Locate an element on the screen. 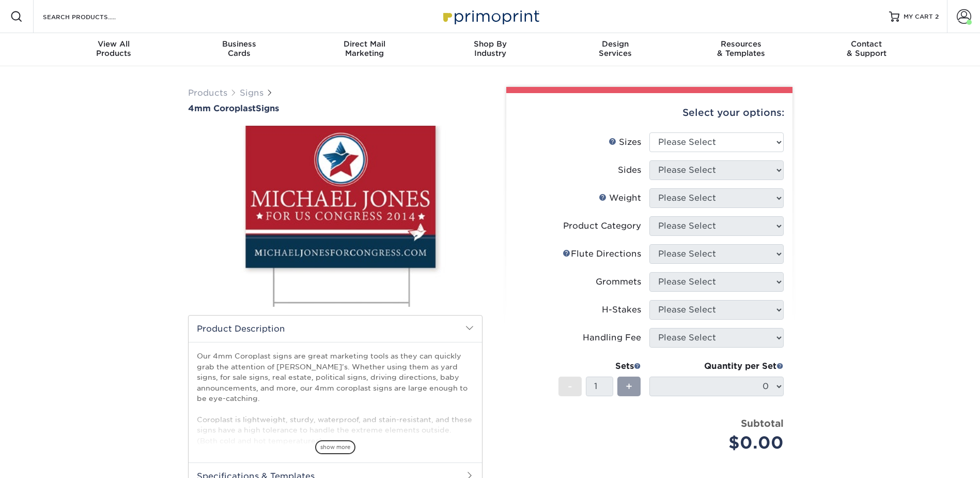 This screenshot has width=980, height=478. a: Resources& Templates is located at coordinates (741, 50).